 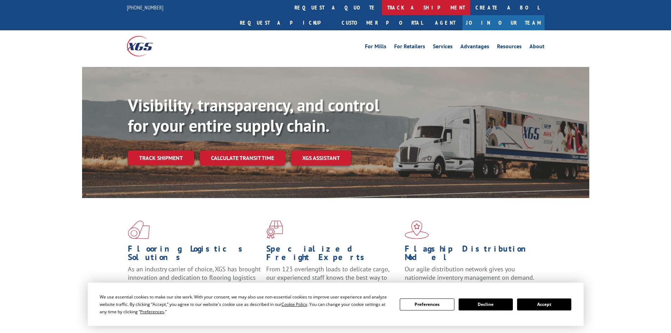 I want to click on a: For Retailers, so click(x=409, y=48).